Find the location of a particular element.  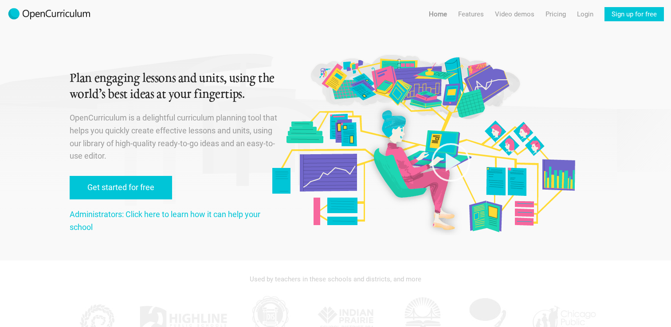

img: 2017-logo-m.png is located at coordinates (49, 14).